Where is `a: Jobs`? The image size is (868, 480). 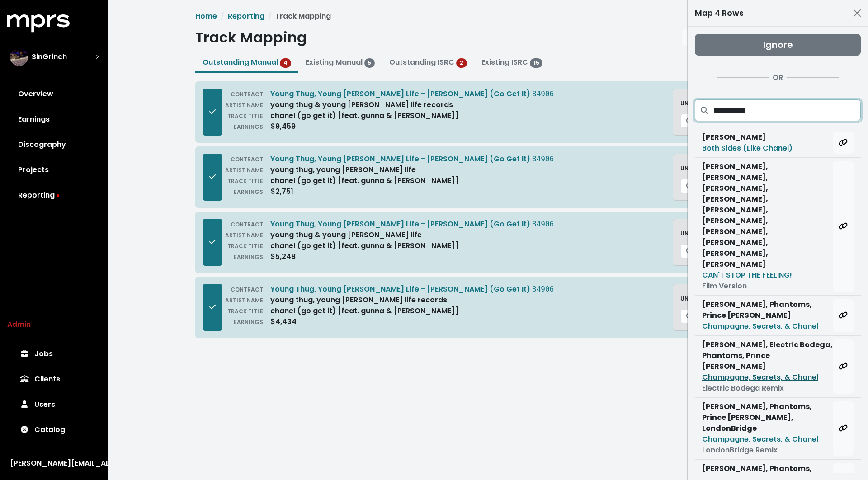 a: Jobs is located at coordinates (54, 354).